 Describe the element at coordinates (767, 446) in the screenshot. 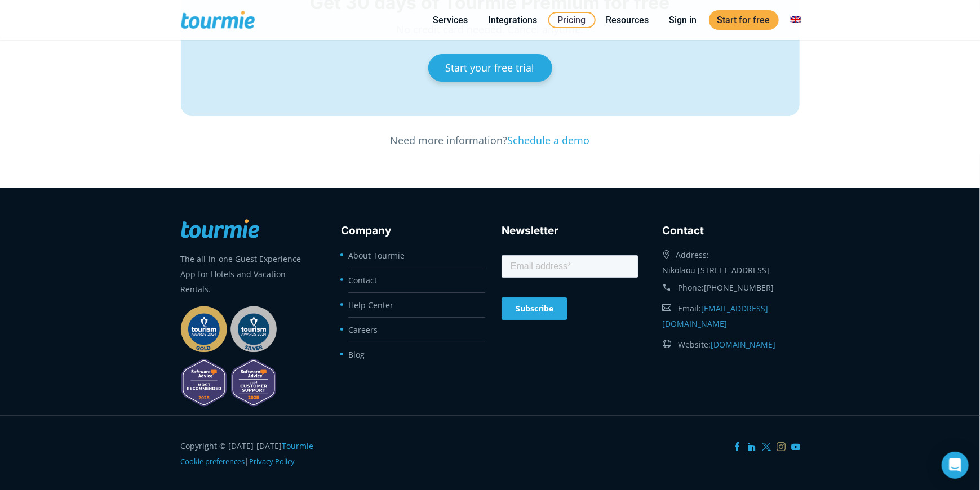

I see `a: Twitter` at that location.